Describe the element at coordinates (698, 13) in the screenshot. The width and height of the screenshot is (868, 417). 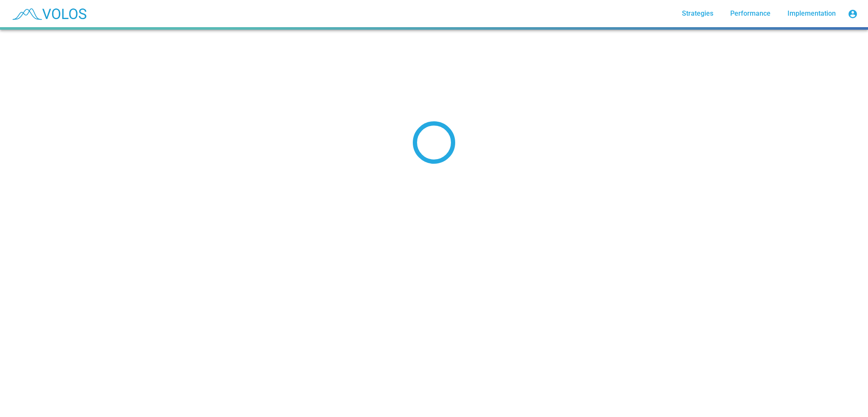
I see `span: Strategies` at that location.